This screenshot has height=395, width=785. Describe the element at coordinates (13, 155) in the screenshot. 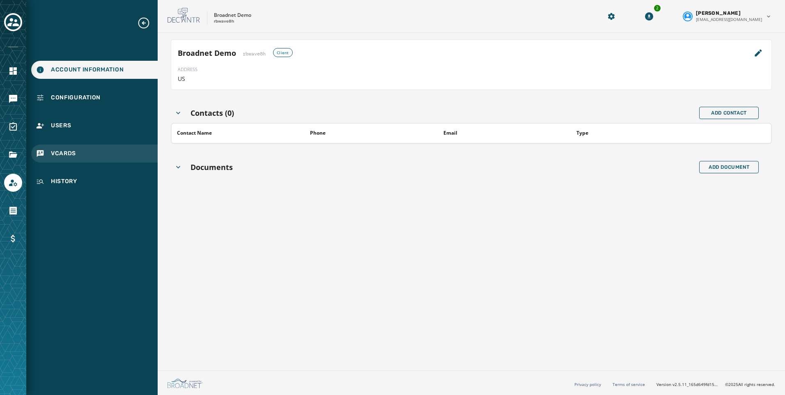

I see `a: Navigate to Files` at that location.